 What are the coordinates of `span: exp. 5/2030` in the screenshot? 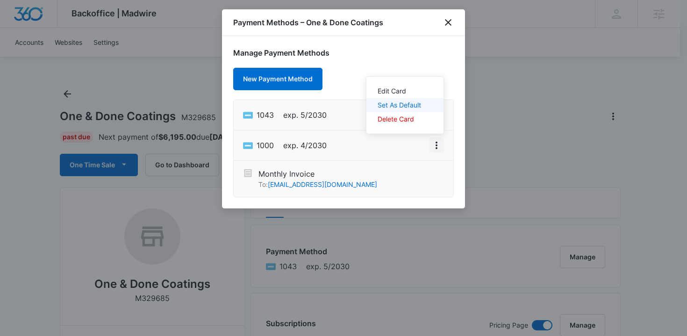 It's located at (305, 115).